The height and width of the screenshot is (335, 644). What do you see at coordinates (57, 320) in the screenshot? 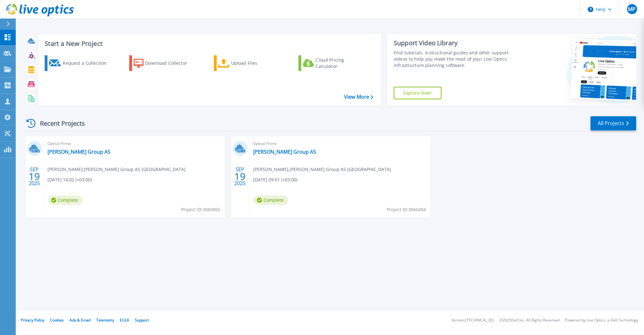
I see `a: Cookies` at bounding box center [57, 320].